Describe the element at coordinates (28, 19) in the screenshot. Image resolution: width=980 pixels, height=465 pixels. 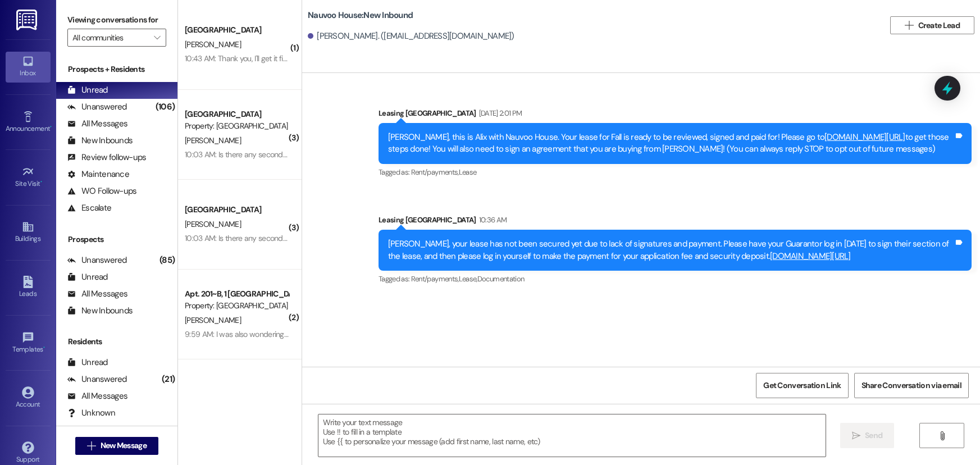
I see `img: ResiDesk Logo` at that location.